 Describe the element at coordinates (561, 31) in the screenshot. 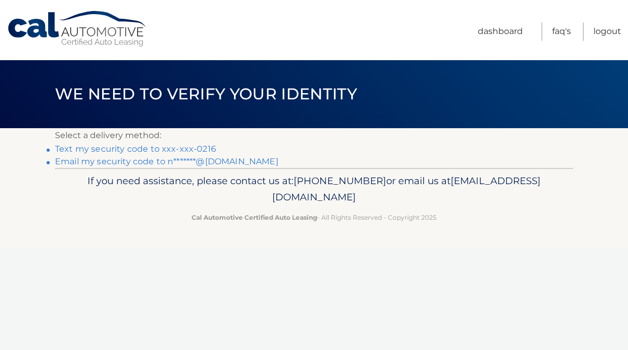

I see `a: FAQ's` at that location.